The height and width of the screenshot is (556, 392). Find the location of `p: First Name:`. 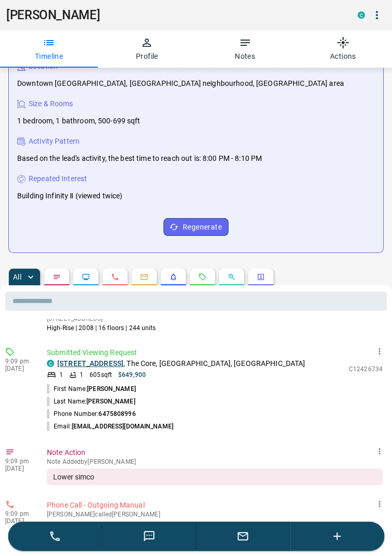

p: First Name: is located at coordinates (91, 389).